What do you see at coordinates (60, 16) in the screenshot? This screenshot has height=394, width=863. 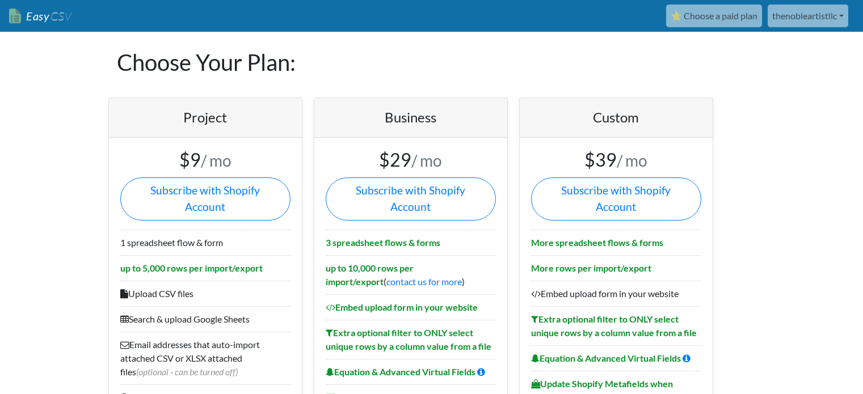 I see `span: CSV` at bounding box center [60, 16].